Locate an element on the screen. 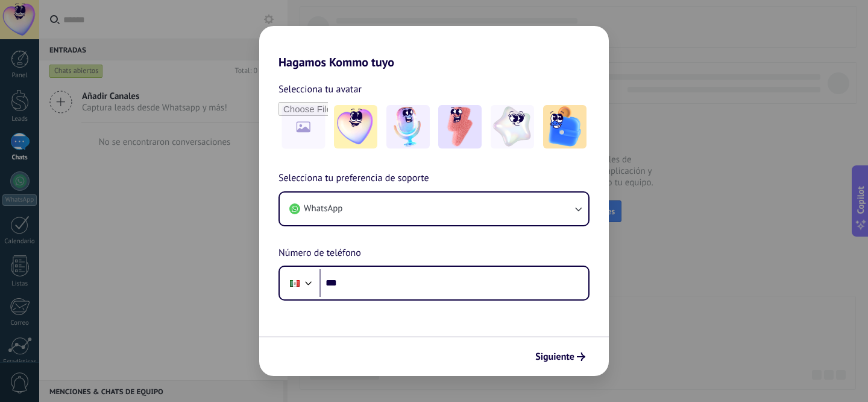 The height and width of the screenshot is (402, 868). button: WhatsApp is located at coordinates (434, 209).